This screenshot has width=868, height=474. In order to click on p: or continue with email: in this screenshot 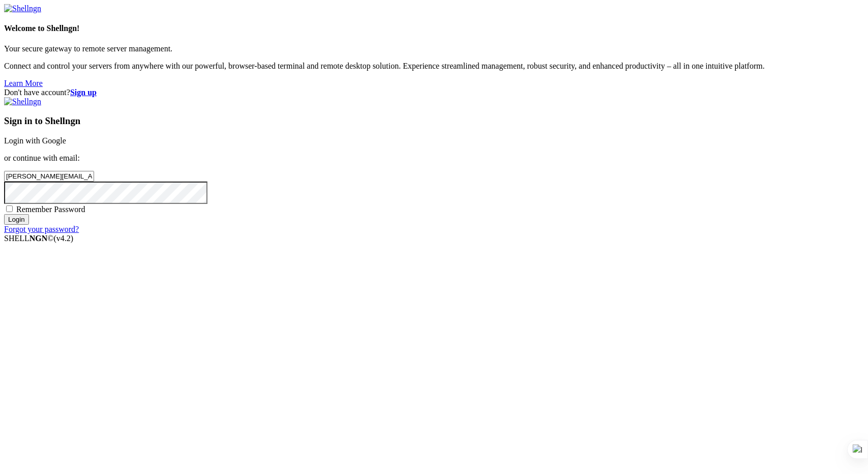, I will do `click(434, 158)`.